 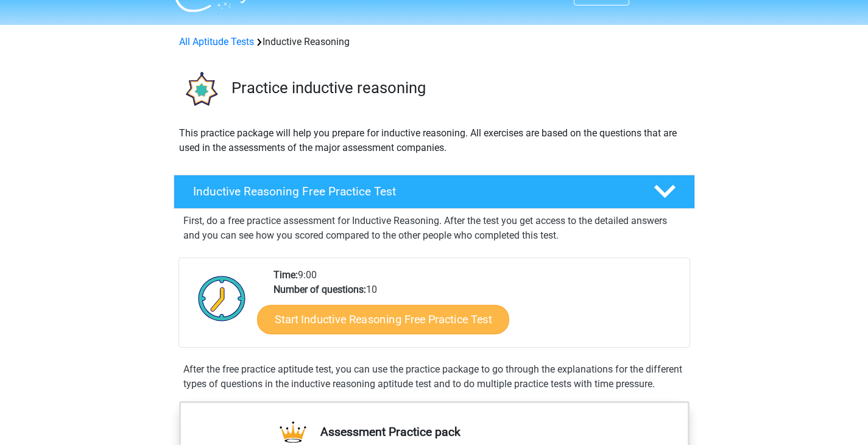 What do you see at coordinates (476, 307) in the screenshot?
I see `div: 9:00 10` at bounding box center [476, 307].